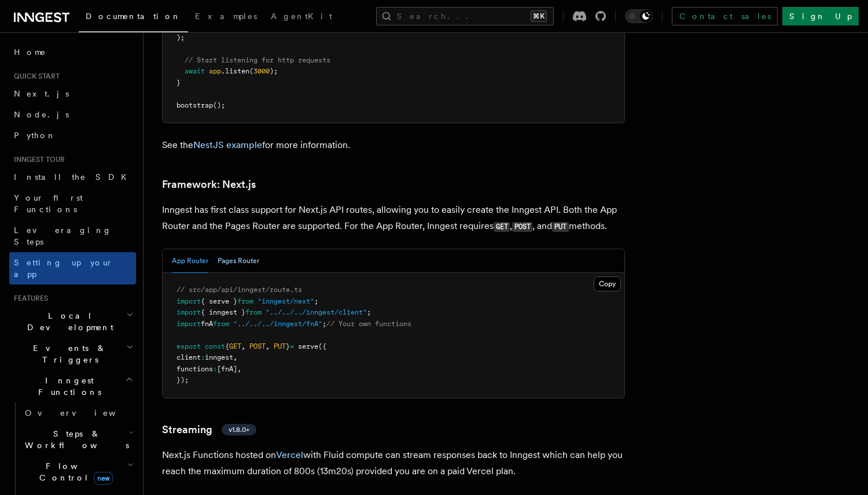  I want to click on span: app, so click(214, 71).